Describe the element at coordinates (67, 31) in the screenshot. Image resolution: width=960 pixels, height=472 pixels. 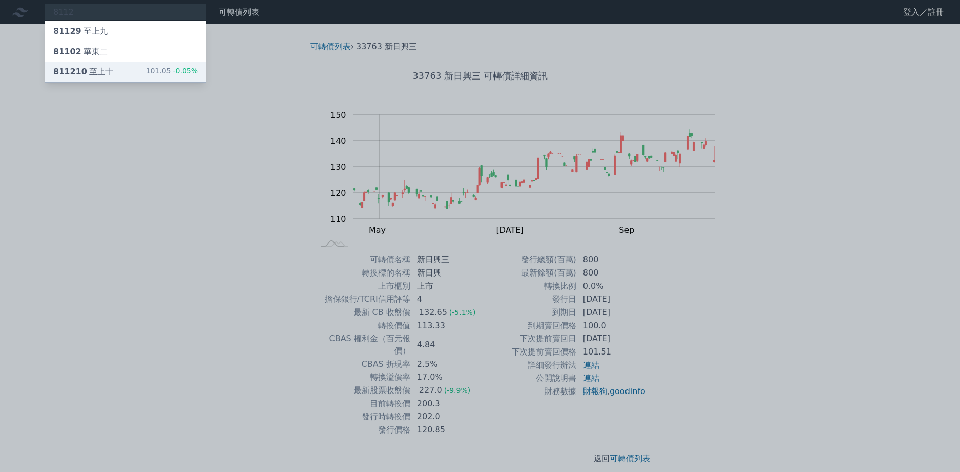
I see `span: 81129` at that location.